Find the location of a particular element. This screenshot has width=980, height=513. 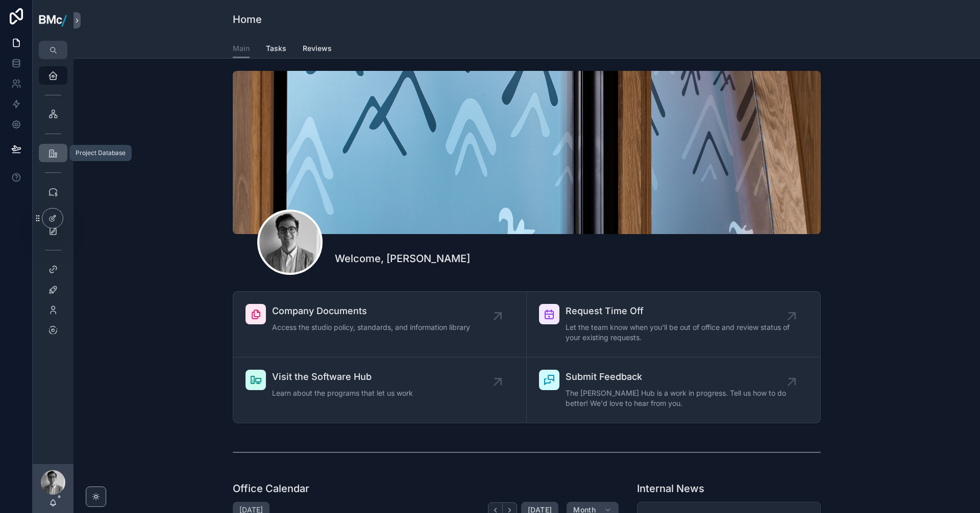

a: Tasks is located at coordinates (276, 50).